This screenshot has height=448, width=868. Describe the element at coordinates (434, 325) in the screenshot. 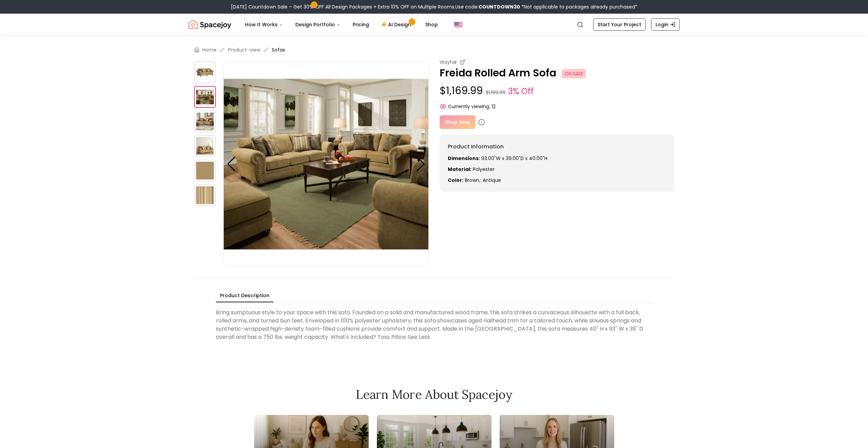

I see `div: Bring sumptuous style to your space with this sofa. Founded on a solid and manufactured wood fram...` at that location.